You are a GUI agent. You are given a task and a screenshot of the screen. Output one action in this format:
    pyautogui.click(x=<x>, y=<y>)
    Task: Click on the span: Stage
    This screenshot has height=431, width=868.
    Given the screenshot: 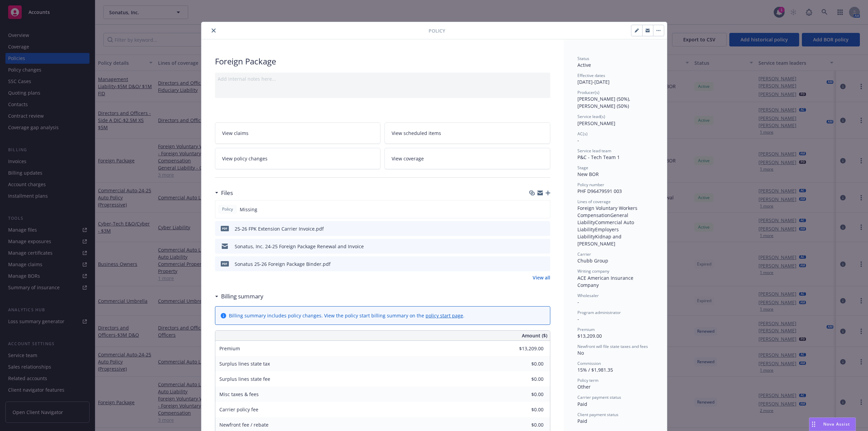 What is the action you would take?
    pyautogui.click(x=583, y=168)
    